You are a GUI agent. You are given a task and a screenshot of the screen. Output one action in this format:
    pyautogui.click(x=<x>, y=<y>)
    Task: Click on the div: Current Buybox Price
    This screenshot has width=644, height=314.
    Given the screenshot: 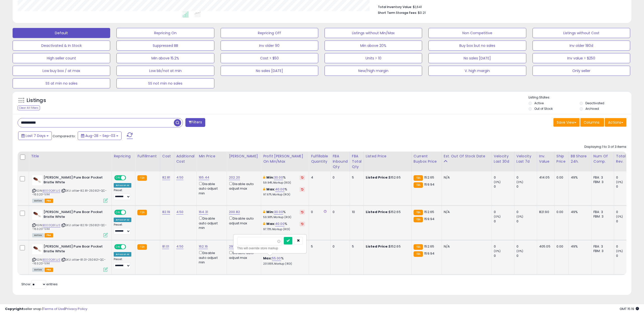 What is the action you would take?
    pyautogui.click(x=427, y=159)
    